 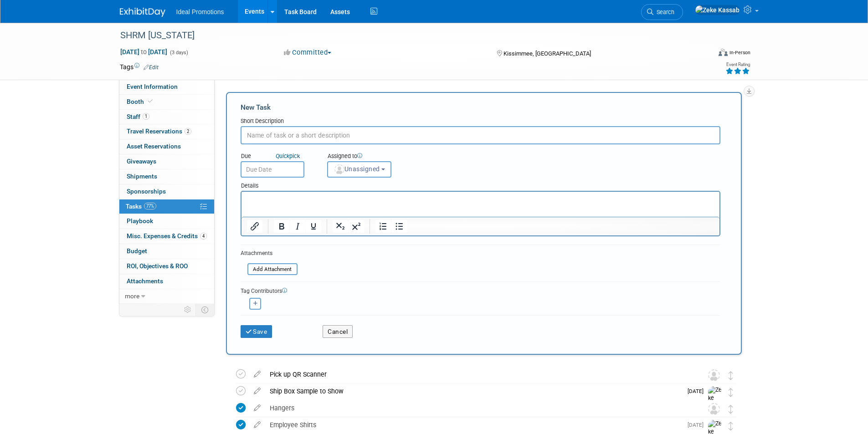 What do you see at coordinates (704, 54) in the screenshot?
I see `div: Event Format` at bounding box center [704, 54].